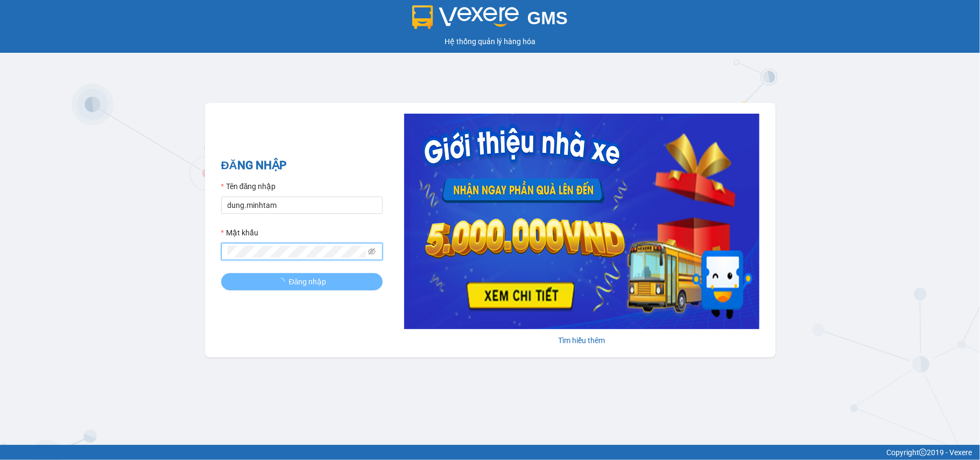 This screenshot has width=980, height=460. What do you see at coordinates (249, 186) in the screenshot?
I see `label: Tên đăng nhập` at bounding box center [249, 186].